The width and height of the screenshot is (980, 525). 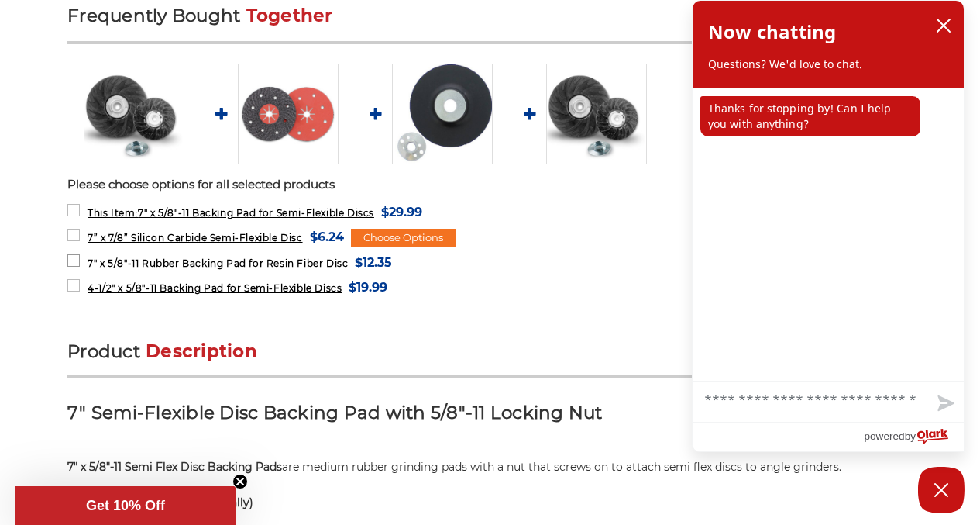 I want to click on span: powered, so click(x=884, y=436).